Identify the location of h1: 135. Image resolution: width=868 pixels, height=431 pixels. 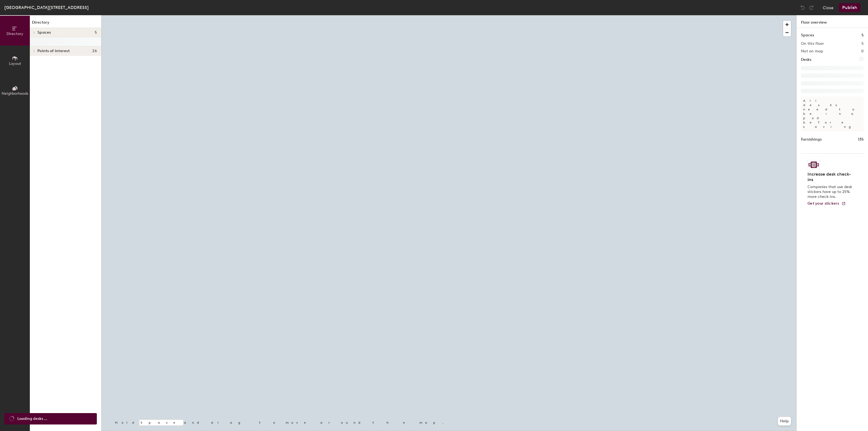
(860, 139).